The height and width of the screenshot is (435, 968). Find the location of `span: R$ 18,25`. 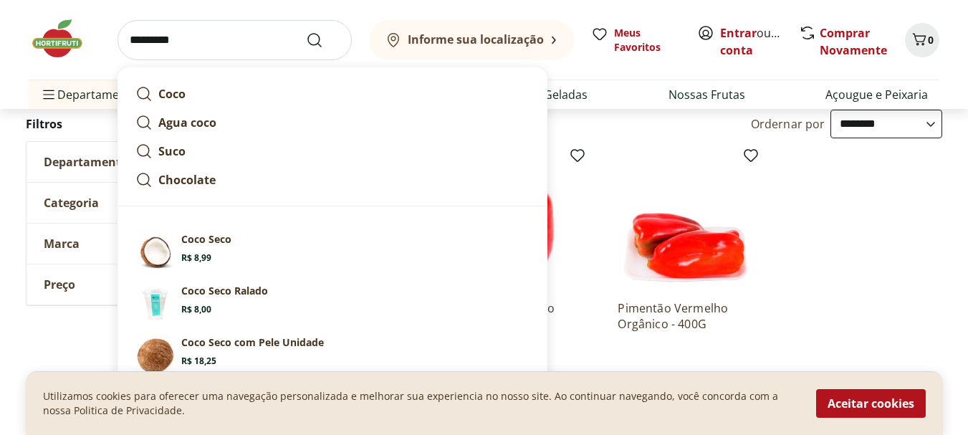

span: R$ 18,25 is located at coordinates (199, 361).